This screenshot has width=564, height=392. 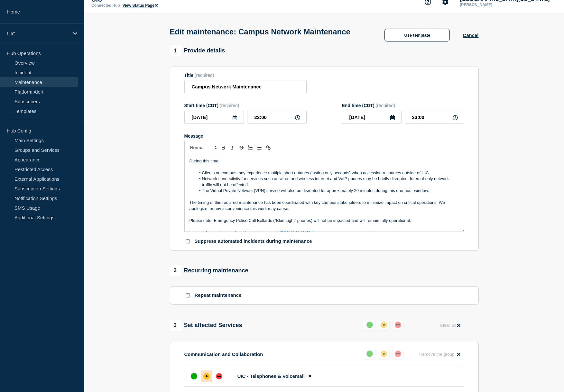 I want to click on button: Cancel, so click(x=470, y=35).